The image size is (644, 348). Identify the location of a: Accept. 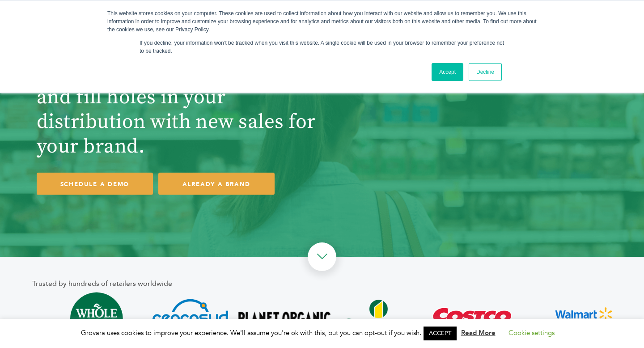
(447, 72).